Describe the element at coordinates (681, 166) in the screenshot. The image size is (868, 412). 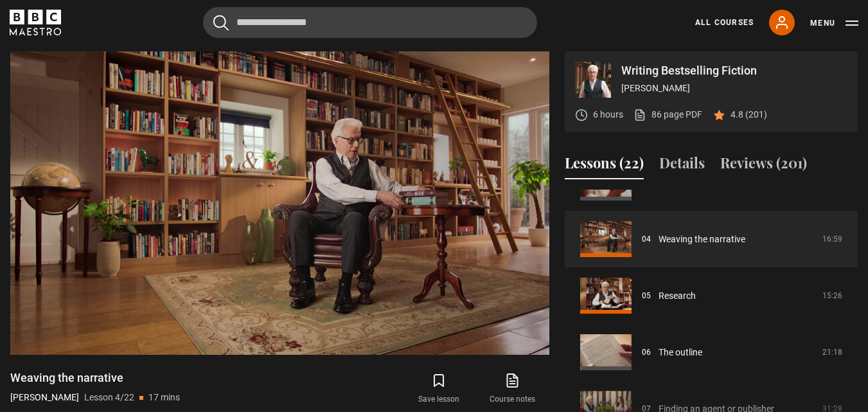
I see `button: Details` at that location.